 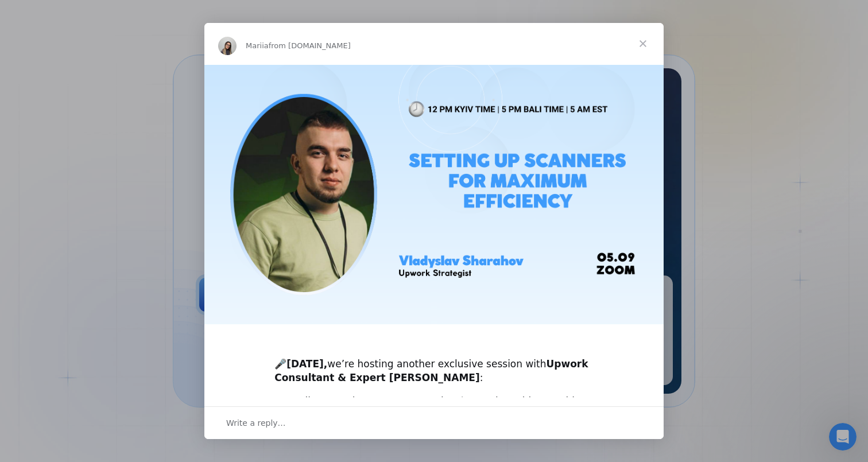 What do you see at coordinates (258, 45) in the screenshot?
I see `span: Mariia` at bounding box center [258, 45].